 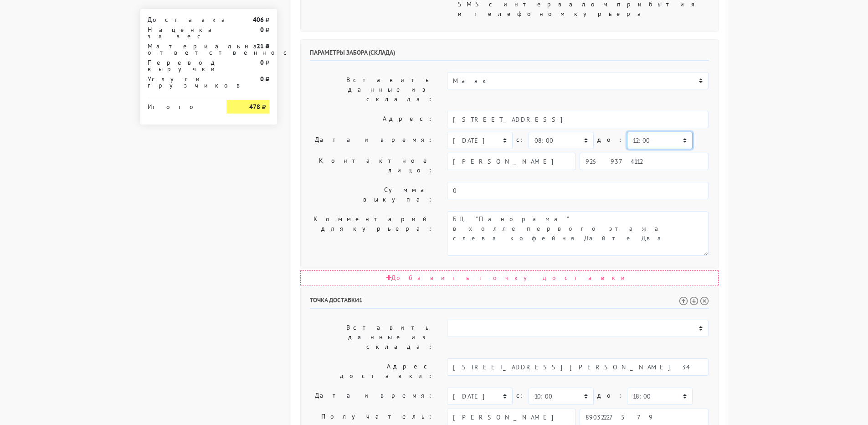 What do you see at coordinates (511, 162) in the screenshot?
I see `input: Имя` at bounding box center [511, 162].